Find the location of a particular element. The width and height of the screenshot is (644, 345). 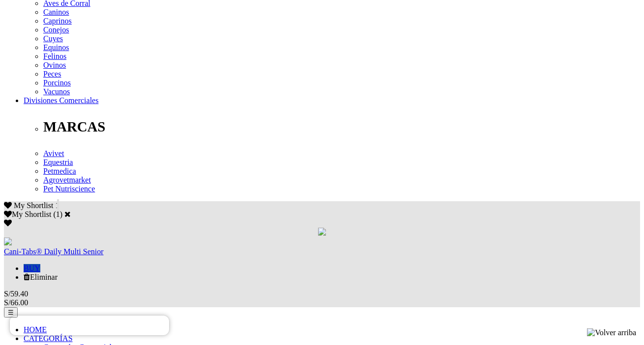

a: Porcinos is located at coordinates (57, 82).